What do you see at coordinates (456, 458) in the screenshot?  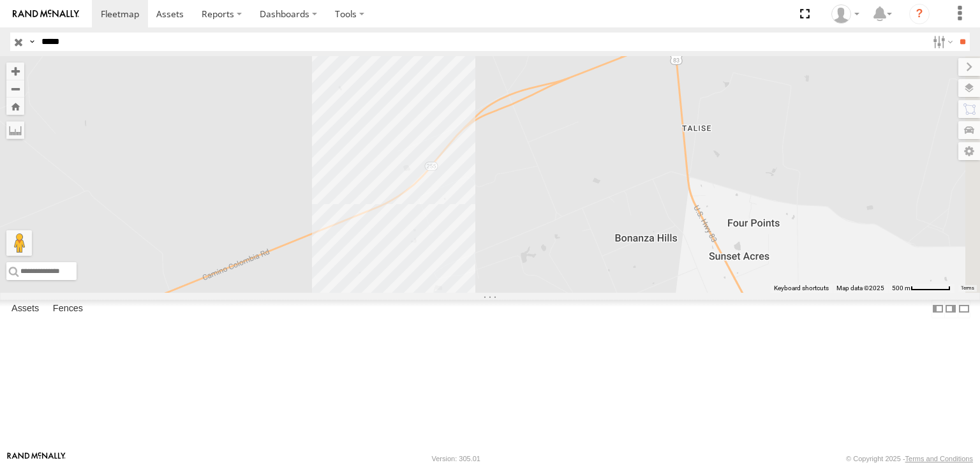 I see `div: Version: 305.01` at bounding box center [456, 458].